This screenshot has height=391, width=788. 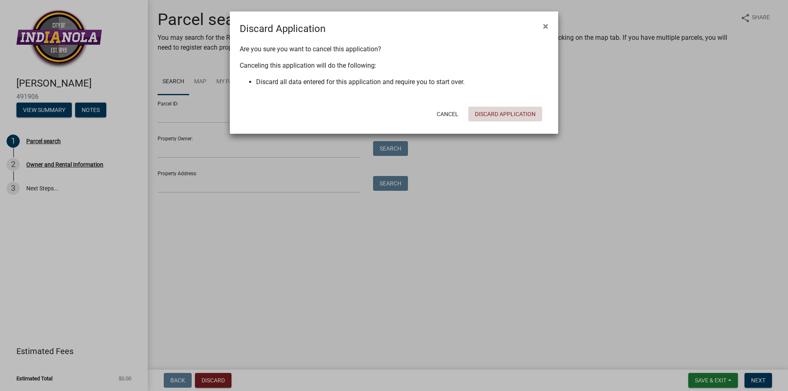 I want to click on p: Are you sure you want to cancel this application?, so click(x=394, y=49).